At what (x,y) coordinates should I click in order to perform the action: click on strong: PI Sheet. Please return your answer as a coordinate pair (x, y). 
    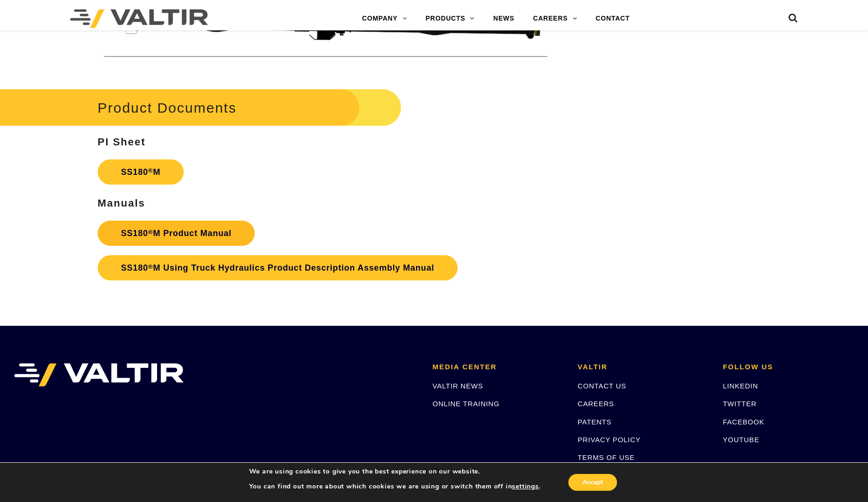
    Looking at the image, I should click on (121, 141).